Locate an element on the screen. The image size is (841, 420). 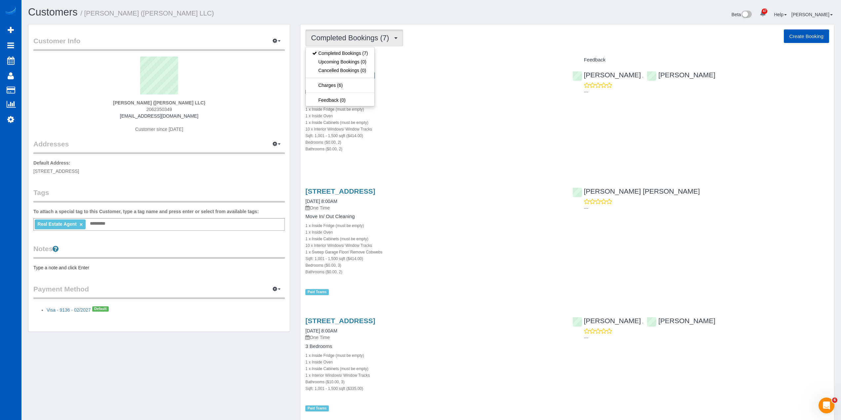
img: New interface is located at coordinates (747, 15).